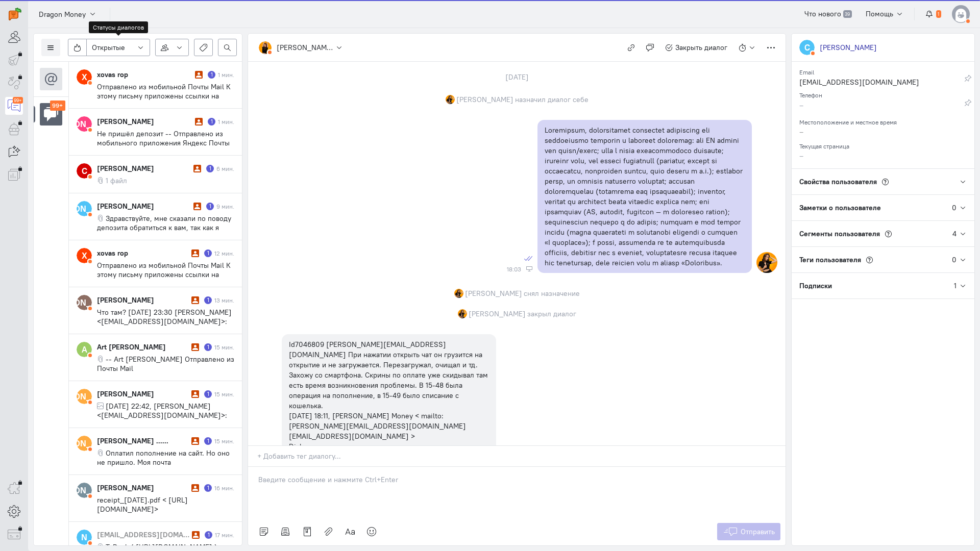  Describe the element at coordinates (806, 71) in the screenshot. I see `small: Email` at that location.